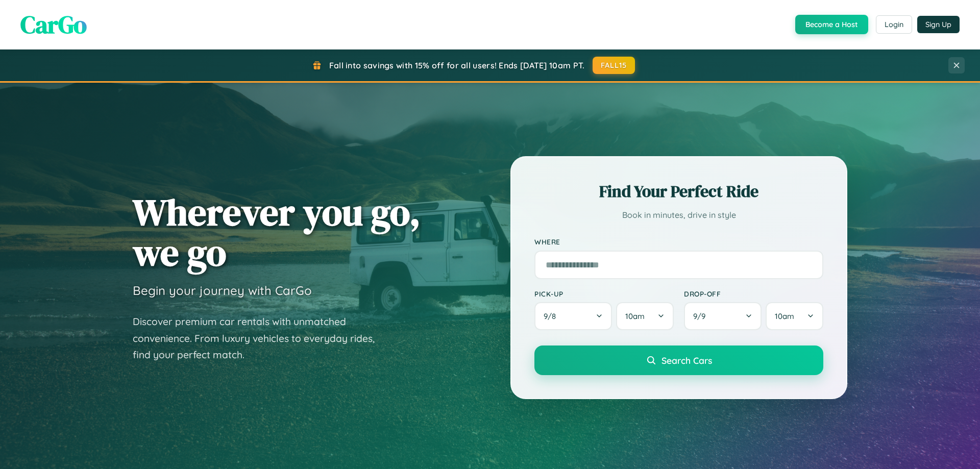 This screenshot has width=980, height=469. Describe the element at coordinates (894, 24) in the screenshot. I see `button: Login` at that location.